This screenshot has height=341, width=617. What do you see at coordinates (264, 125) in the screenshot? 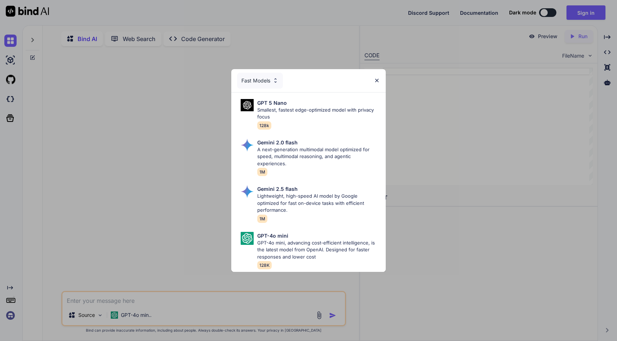
I see `span: 128k` at bounding box center [264, 125].